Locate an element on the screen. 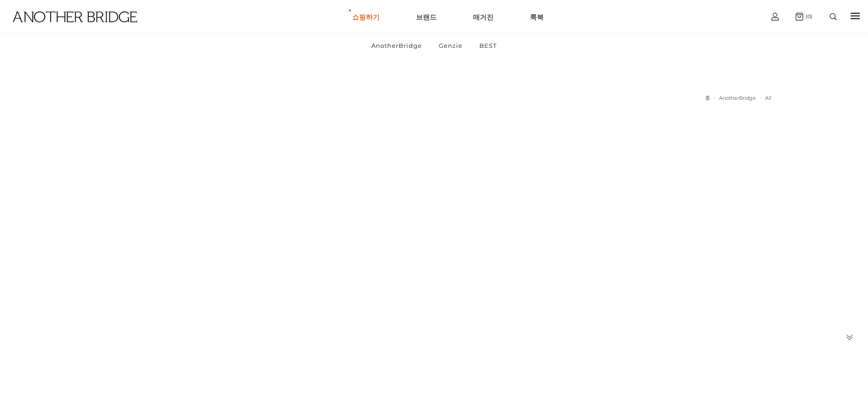 Image resolution: width=868 pixels, height=415 pixels. a: Genzie is located at coordinates (450, 46).